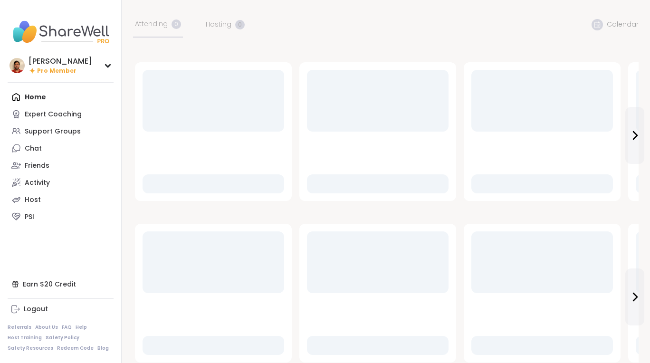 Image resolution: width=650 pixels, height=363 pixels. What do you see at coordinates (57, 71) in the screenshot?
I see `span: Pro Member` at bounding box center [57, 71].